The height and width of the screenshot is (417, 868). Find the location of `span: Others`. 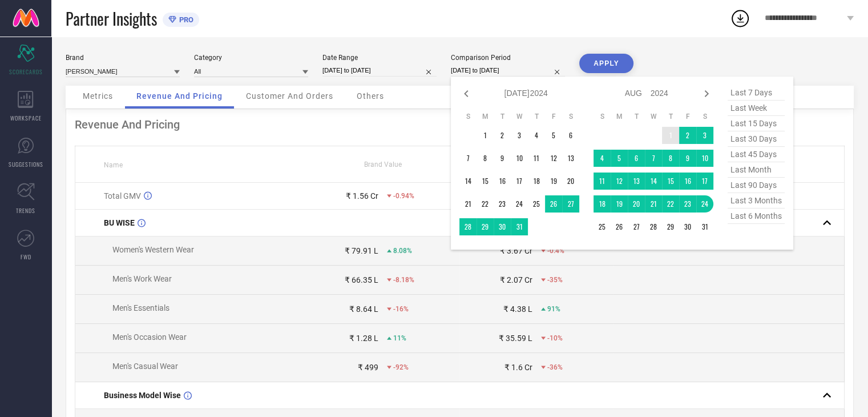

span: Others is located at coordinates (371, 96).